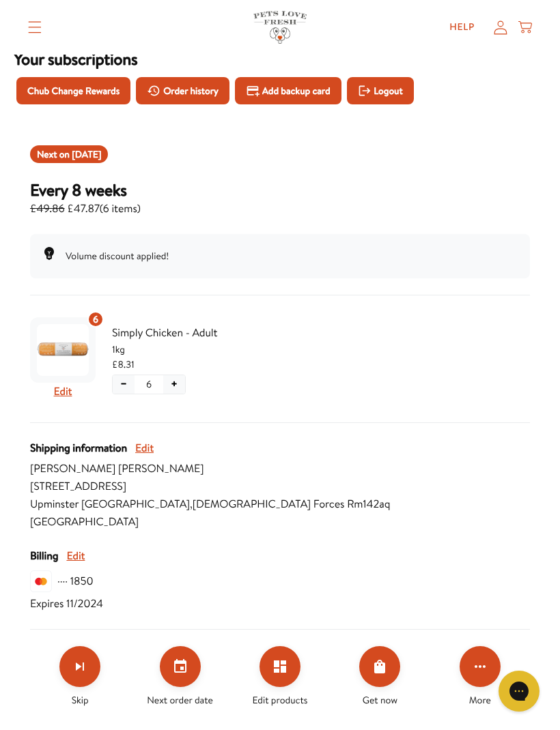 This screenshot has height=730, width=560. Describe the element at coordinates (191, 333) in the screenshot. I see `span: Simply Chicken - Adult` at that location.